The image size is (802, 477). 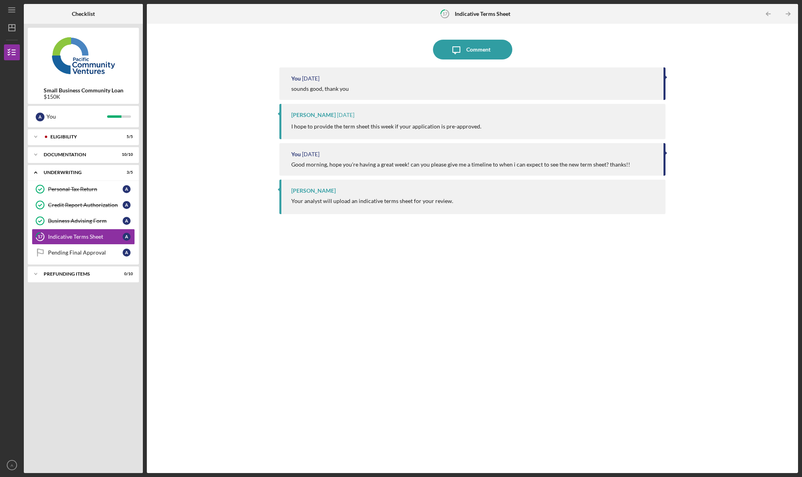 I want to click on div: Pending Final Approval, so click(x=85, y=253).